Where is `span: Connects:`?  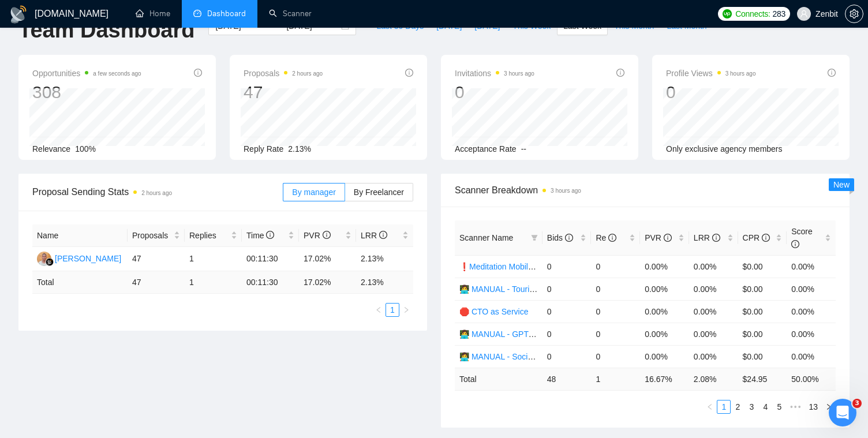 span: Connects: is located at coordinates (753, 14).